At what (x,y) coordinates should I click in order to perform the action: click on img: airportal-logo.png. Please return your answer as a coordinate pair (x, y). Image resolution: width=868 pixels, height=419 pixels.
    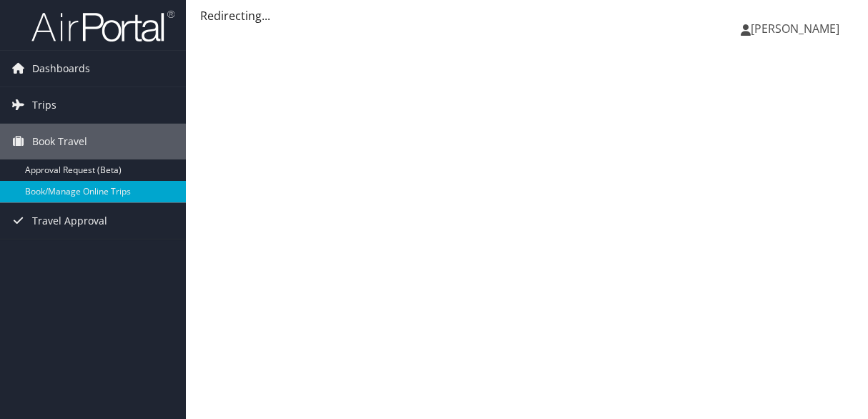
    Looking at the image, I should click on (103, 26).